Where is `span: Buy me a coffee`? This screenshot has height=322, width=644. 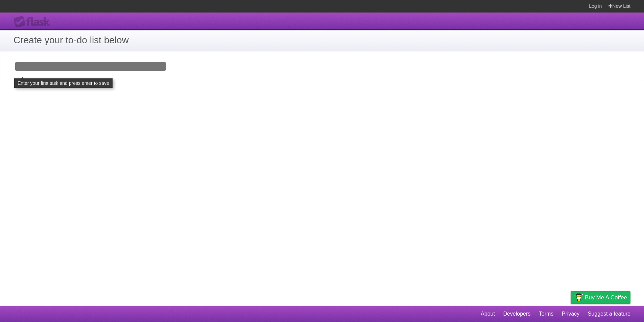
span: Buy me a coffee is located at coordinates (606, 297).